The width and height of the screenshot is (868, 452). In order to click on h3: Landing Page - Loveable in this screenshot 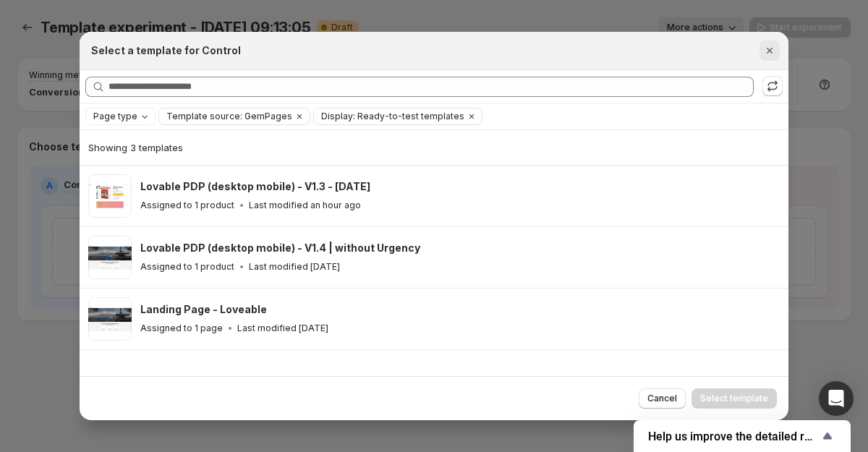, I will do `click(204, 310)`.